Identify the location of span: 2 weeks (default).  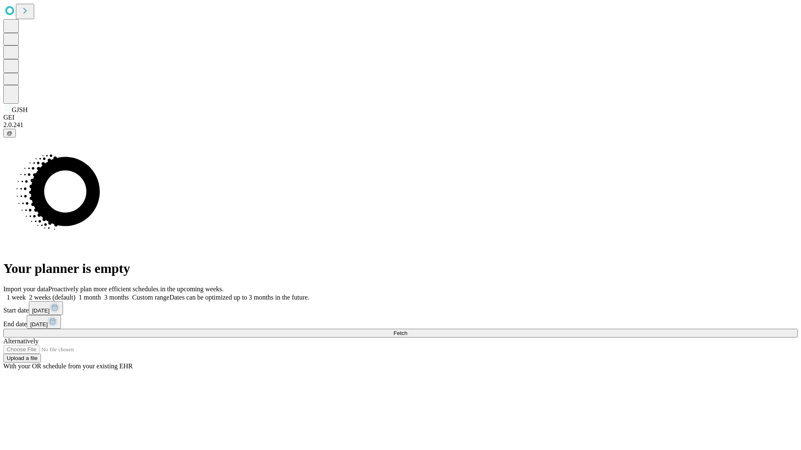
(52, 297).